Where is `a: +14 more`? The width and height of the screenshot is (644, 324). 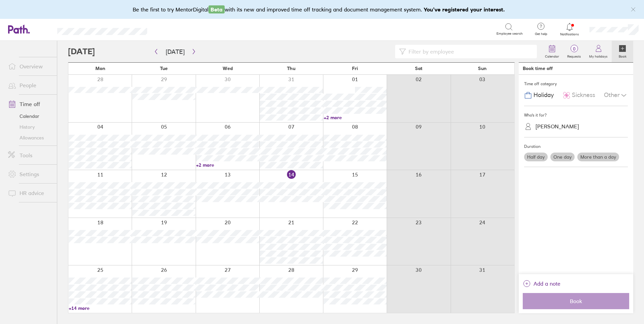
a: +14 more is located at coordinates (100, 308).